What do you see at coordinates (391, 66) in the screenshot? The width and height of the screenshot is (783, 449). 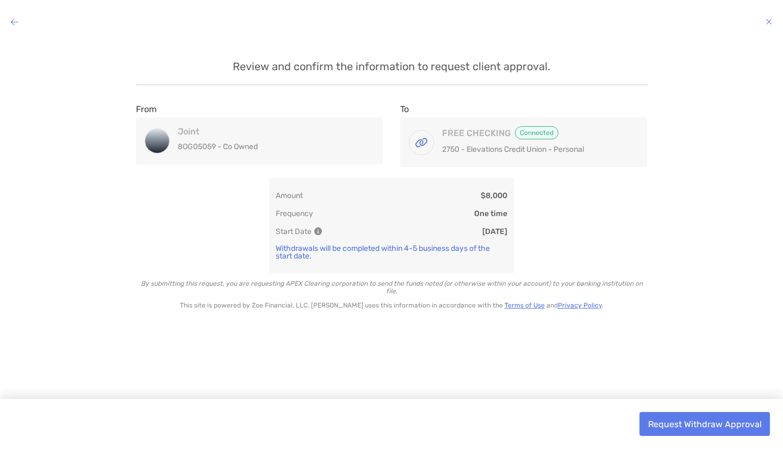 I see `p: Review and confirm the information to request client approval.` at bounding box center [391, 66].